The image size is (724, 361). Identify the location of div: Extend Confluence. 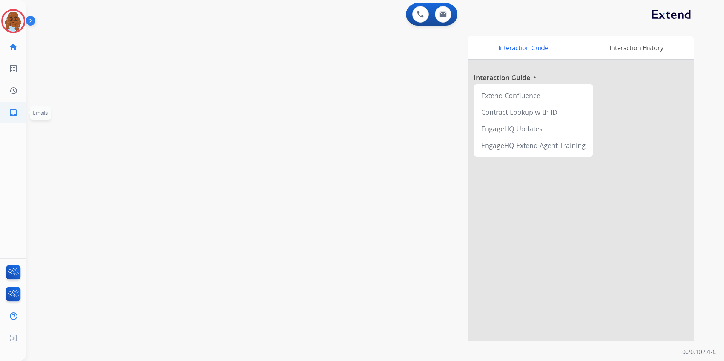
(533, 96).